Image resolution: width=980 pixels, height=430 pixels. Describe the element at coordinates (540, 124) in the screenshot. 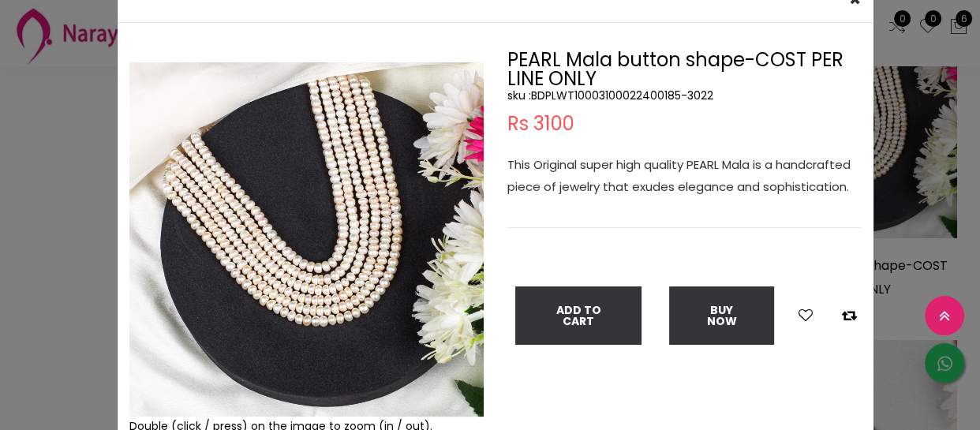

I see `span: Rs 3100` at that location.